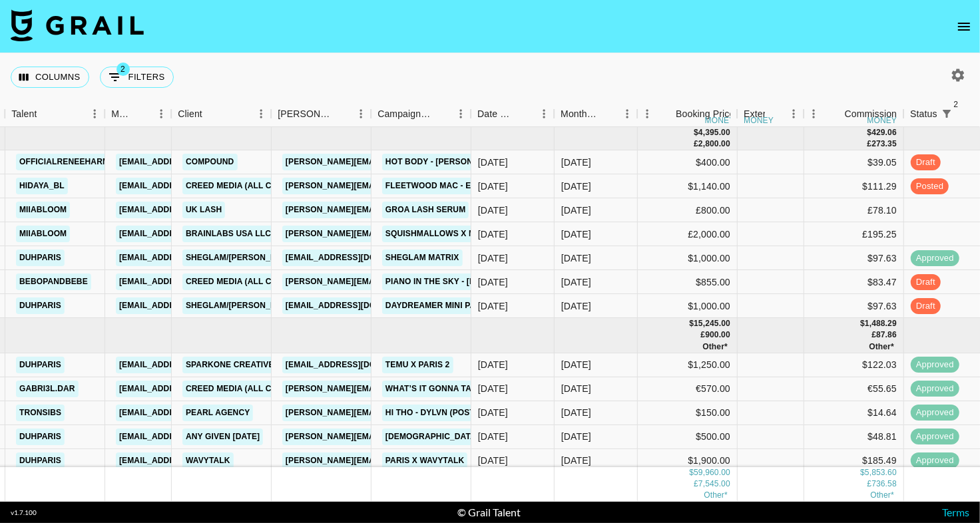 This screenshot has height=523, width=980. Describe the element at coordinates (425, 209) in the screenshot. I see `a: Groa Lash Serum` at that location.